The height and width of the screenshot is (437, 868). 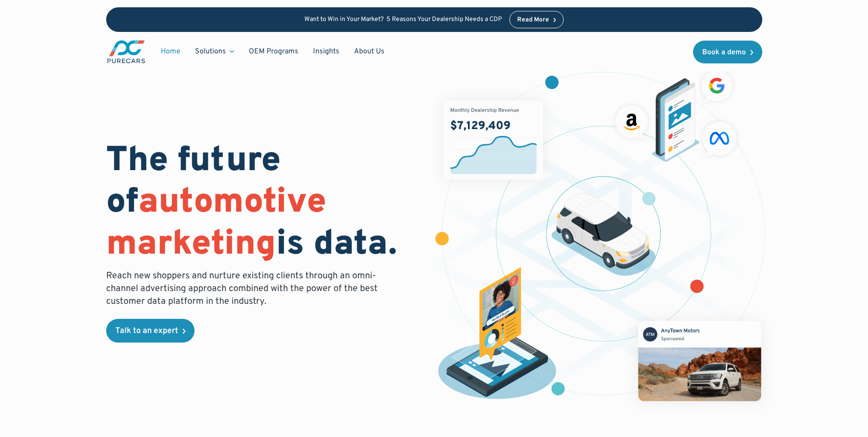 What do you see at coordinates (150, 331) in the screenshot?
I see `a: Talk to an expert` at bounding box center [150, 331].